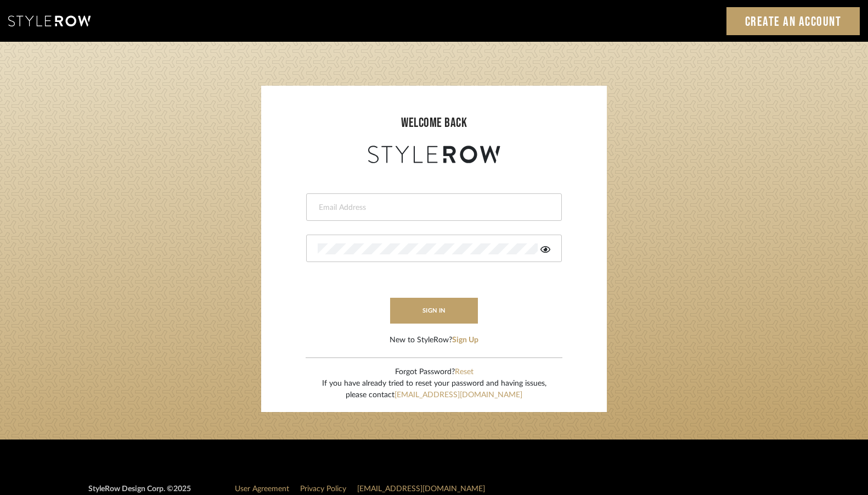 This screenshot has height=495, width=868. I want to click on div: If you have already tried to reset your password and having issues, please contact, so click(434, 389).